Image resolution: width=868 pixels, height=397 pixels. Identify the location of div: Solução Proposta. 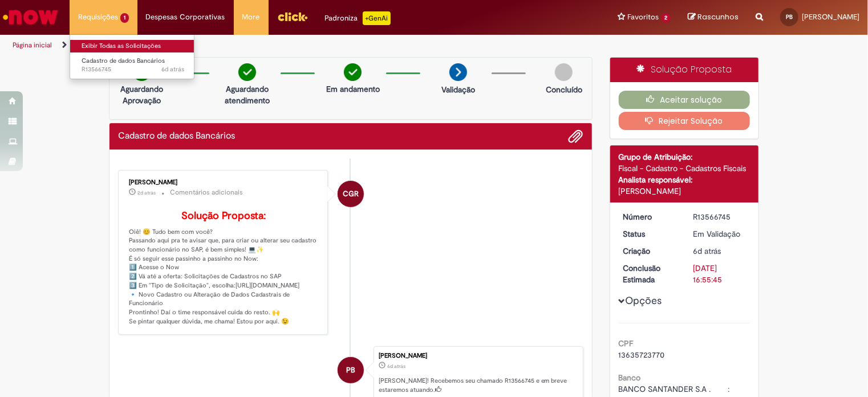
(684, 70).